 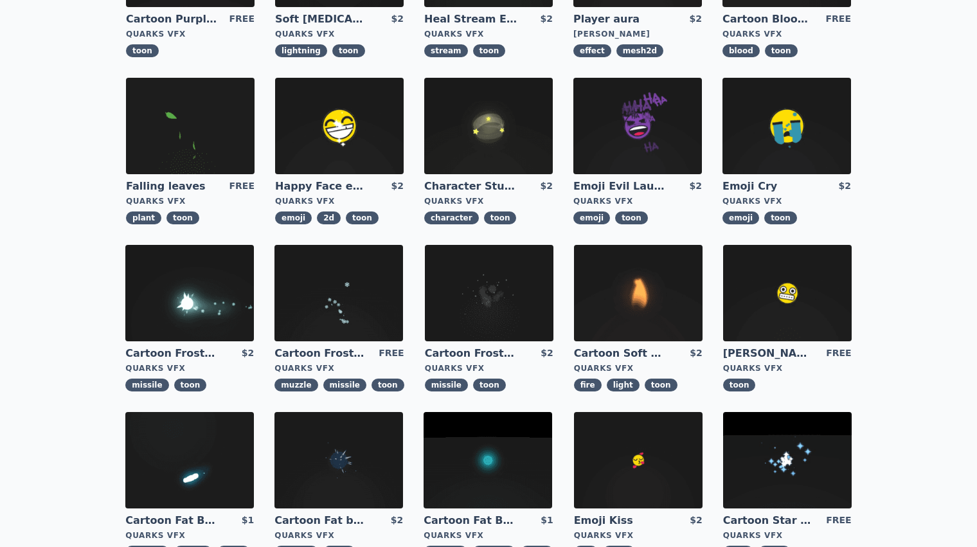 What do you see at coordinates (640, 51) in the screenshot?
I see `span: mesh2d` at bounding box center [640, 51].